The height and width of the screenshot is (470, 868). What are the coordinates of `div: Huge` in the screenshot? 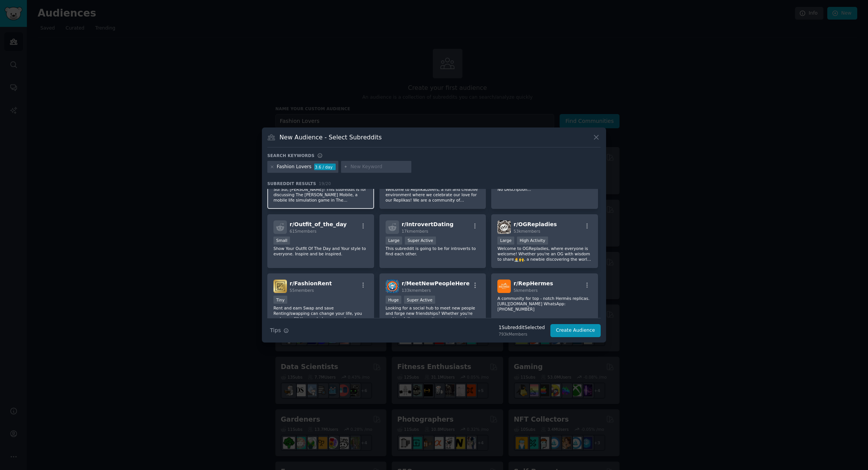 It's located at (394, 300).